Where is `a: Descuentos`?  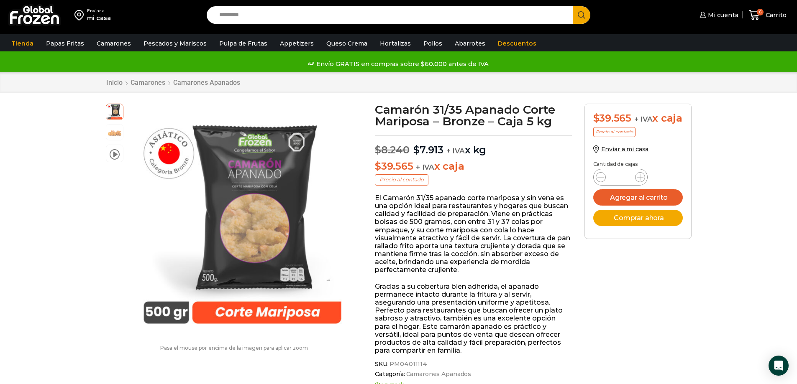 a: Descuentos is located at coordinates (517, 43).